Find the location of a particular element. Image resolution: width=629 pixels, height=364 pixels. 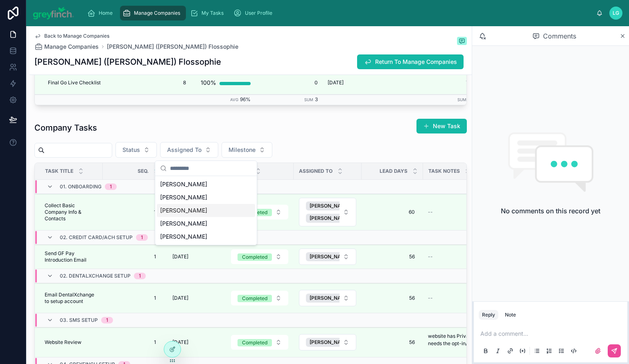

span: Home is located at coordinates (106, 13).